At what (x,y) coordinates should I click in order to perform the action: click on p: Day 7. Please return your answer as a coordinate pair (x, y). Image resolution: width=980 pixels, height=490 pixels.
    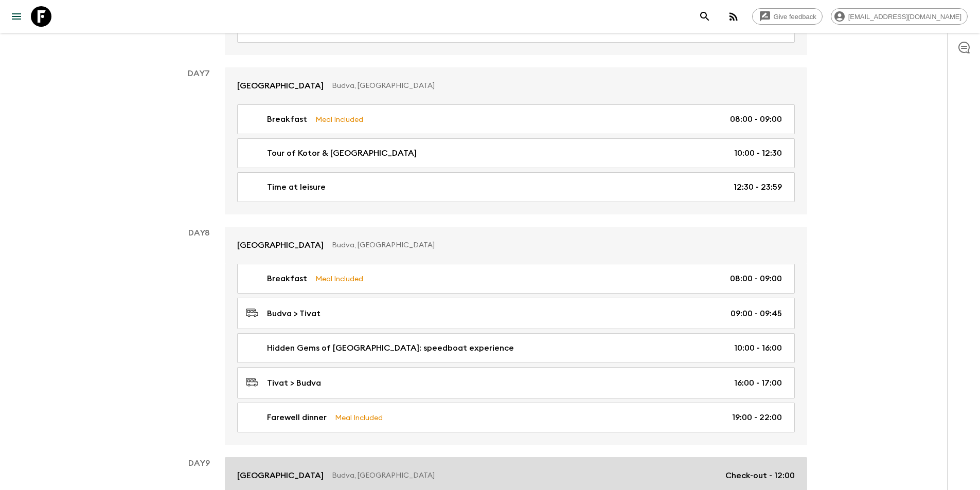
    Looking at the image, I should click on (199, 74).